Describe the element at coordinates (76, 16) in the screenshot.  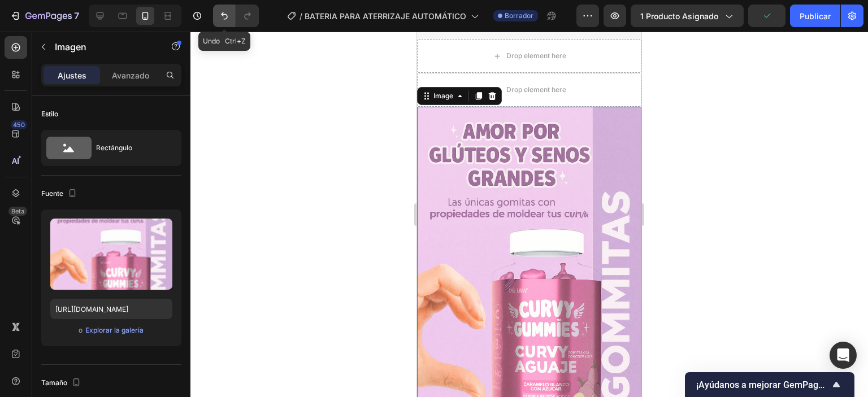
I see `font: 7` at that location.